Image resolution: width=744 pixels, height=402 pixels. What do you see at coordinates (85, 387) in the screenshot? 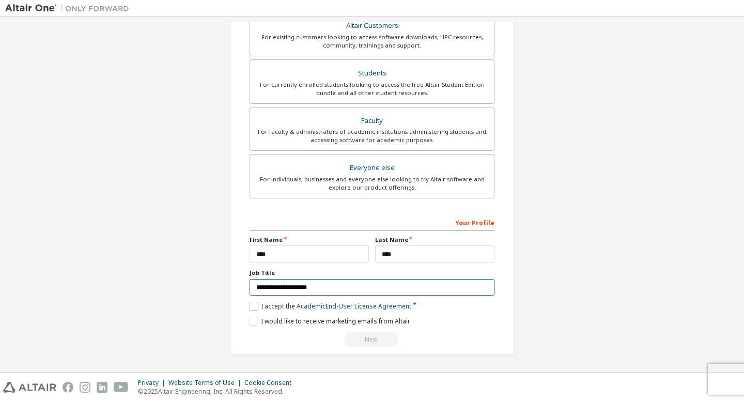
I see `img: instagram.svg` at bounding box center [85, 387].